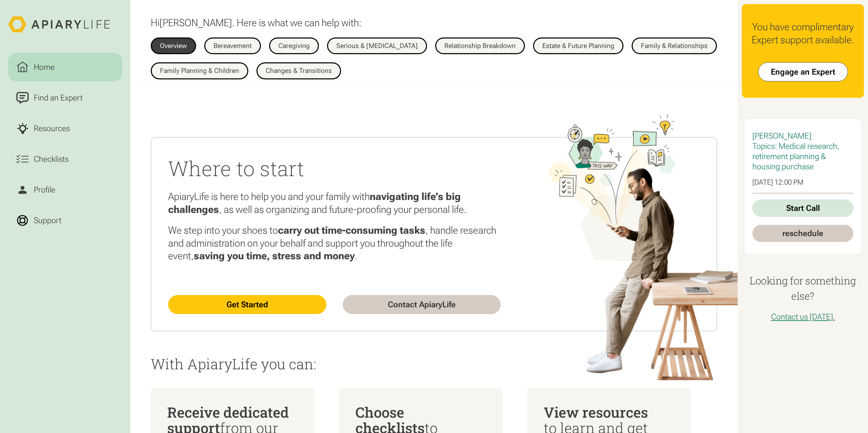  What do you see at coordinates (803, 209) in the screenshot?
I see `a: Start Call` at bounding box center [803, 209].